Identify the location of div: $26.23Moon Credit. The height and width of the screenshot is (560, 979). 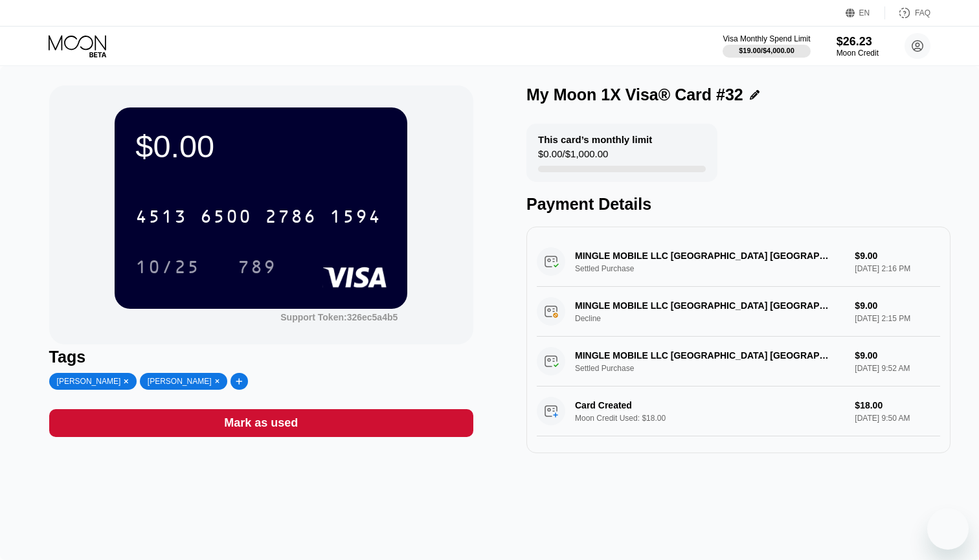
(858, 46).